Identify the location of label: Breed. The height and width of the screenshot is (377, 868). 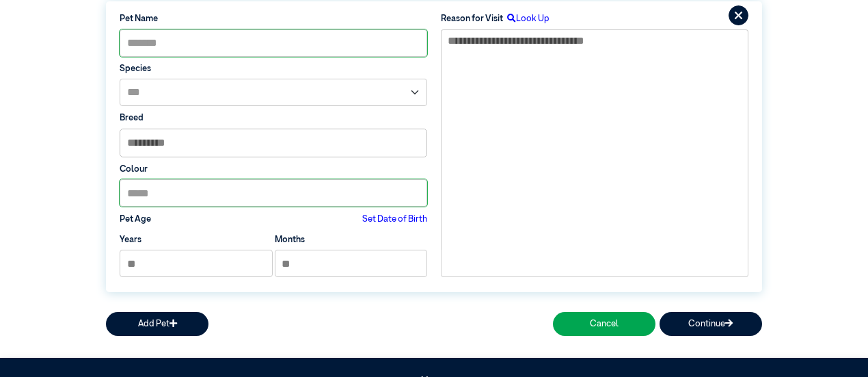
(273, 117).